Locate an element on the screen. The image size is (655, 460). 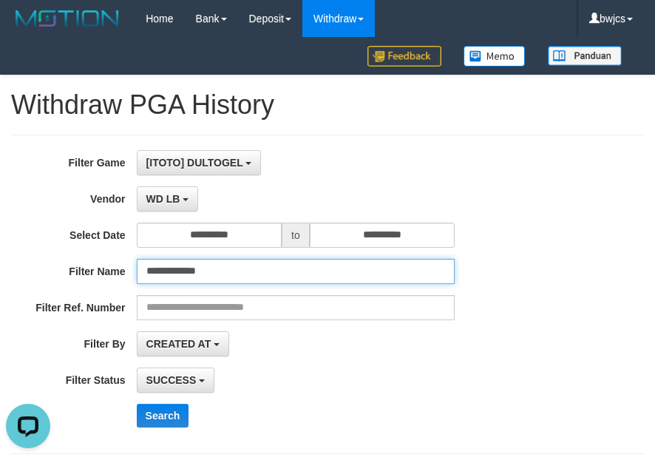
img: MOTION_logo.png is located at coordinates (67, 18).